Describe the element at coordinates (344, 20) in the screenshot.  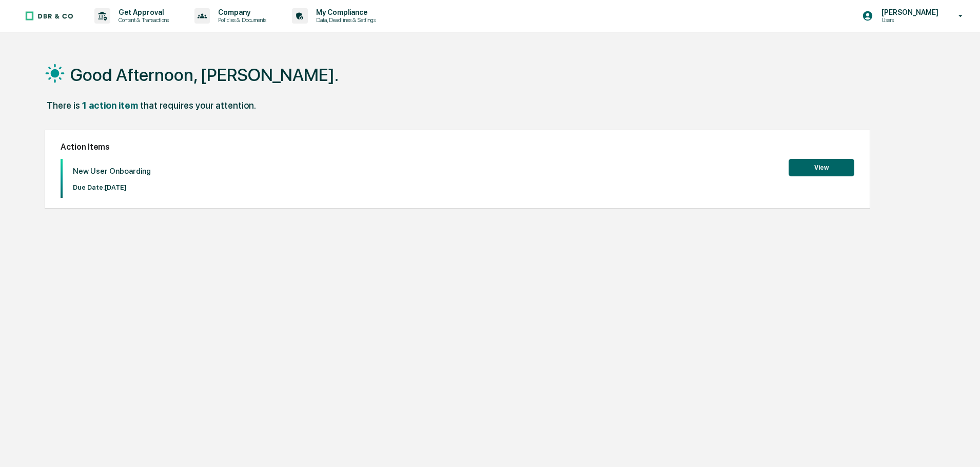
I see `p: Data, Deadlines & Settings` at that location.